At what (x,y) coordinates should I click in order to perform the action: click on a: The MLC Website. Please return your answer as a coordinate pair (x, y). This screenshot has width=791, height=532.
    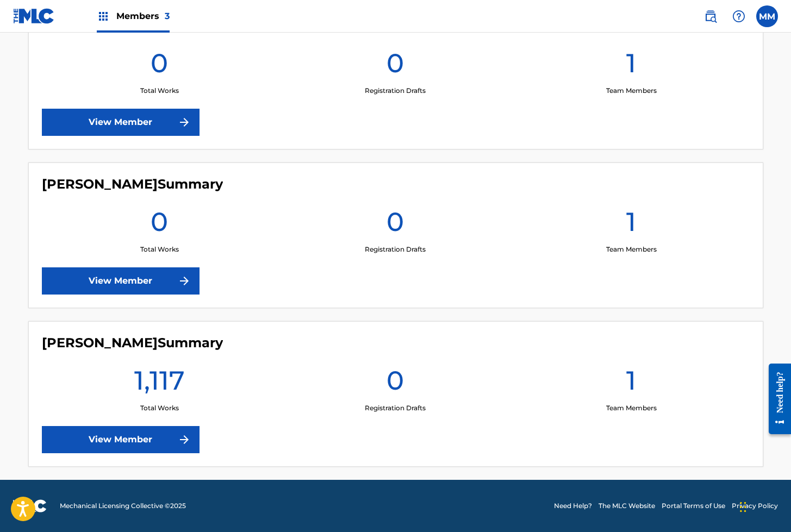
    Looking at the image, I should click on (627, 506).